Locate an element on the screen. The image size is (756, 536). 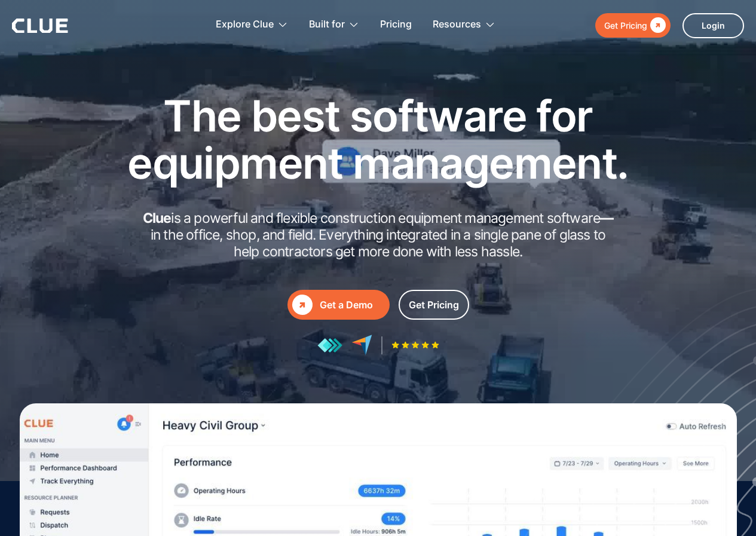
img: Five-star rating icon is located at coordinates (415, 345).